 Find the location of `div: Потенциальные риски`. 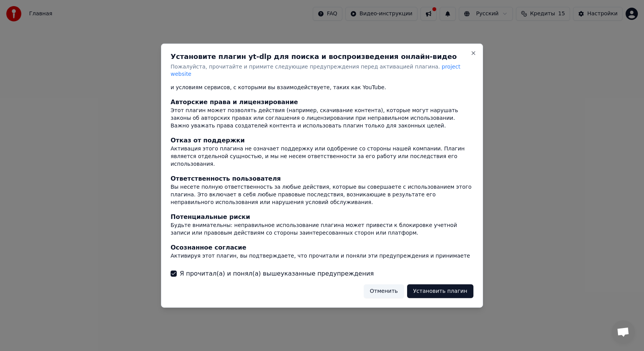

div: Потенциальные риски is located at coordinates (322, 217).